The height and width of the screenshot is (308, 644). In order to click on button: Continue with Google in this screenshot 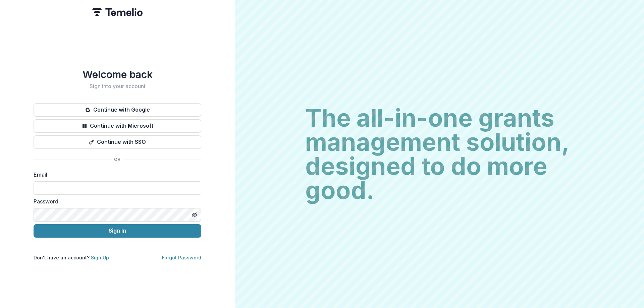, I will do `click(117, 110)`.